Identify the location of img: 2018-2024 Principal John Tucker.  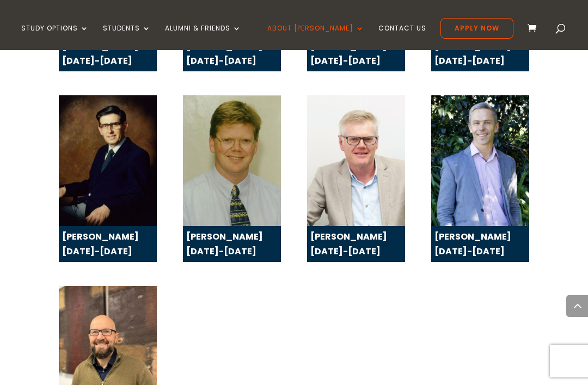
(480, 161).